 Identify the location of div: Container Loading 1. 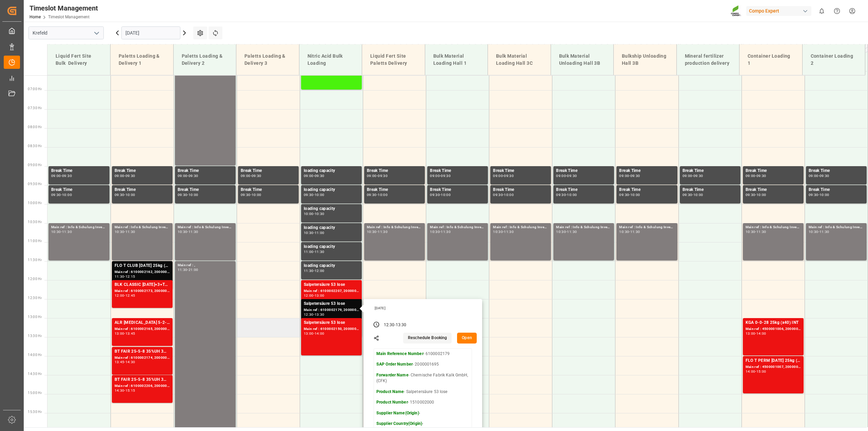
(771, 60).